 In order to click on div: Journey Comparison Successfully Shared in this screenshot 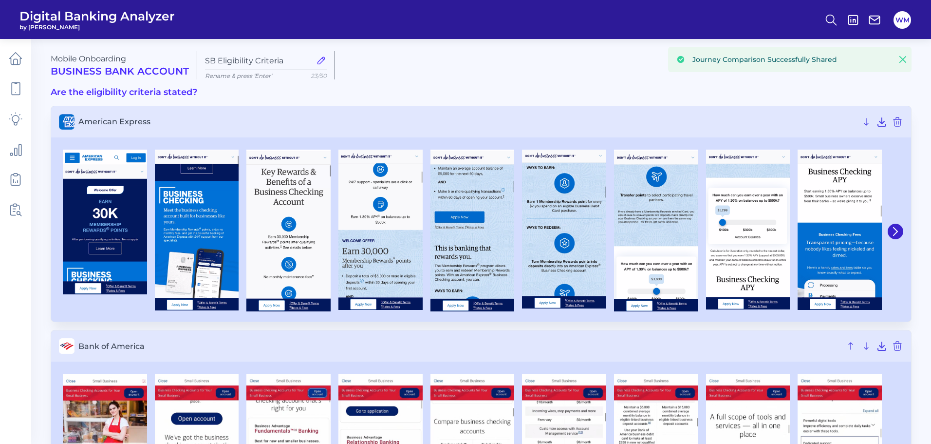, I will do `click(790, 59)`.